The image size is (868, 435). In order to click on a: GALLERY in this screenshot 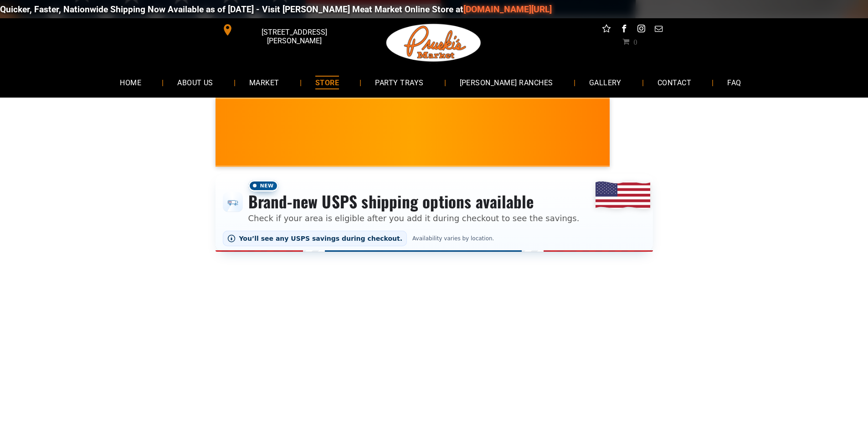, I will do `click(605, 82)`.